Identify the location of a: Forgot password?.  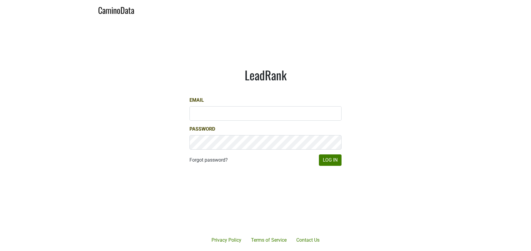
(208, 160).